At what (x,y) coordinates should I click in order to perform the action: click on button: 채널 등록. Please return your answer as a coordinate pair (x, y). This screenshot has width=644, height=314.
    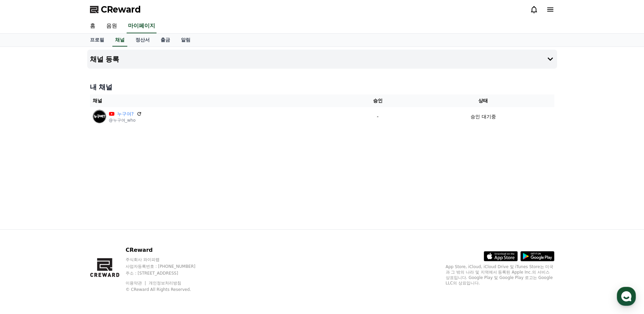
    Looking at the image, I should click on (322, 59).